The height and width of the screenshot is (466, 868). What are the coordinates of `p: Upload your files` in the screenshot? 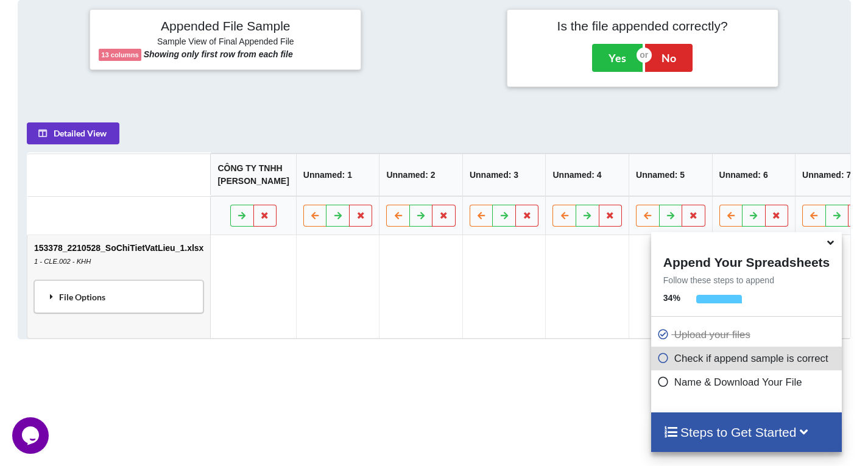 It's located at (748, 335).